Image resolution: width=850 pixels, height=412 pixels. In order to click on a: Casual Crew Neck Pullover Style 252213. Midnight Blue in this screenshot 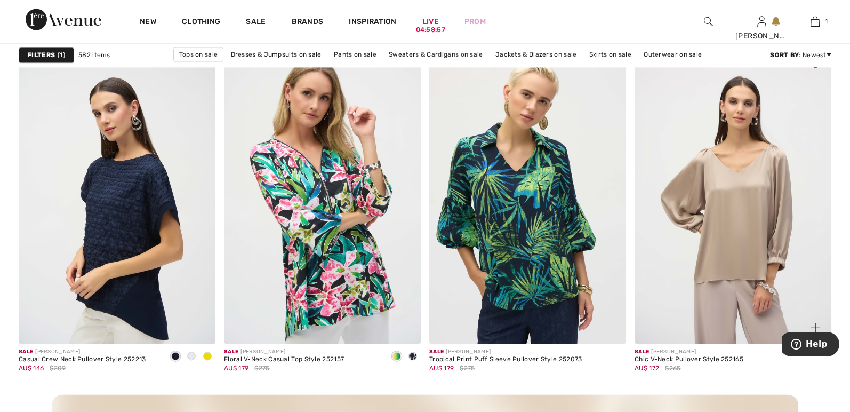, I will do `click(117, 196)`.